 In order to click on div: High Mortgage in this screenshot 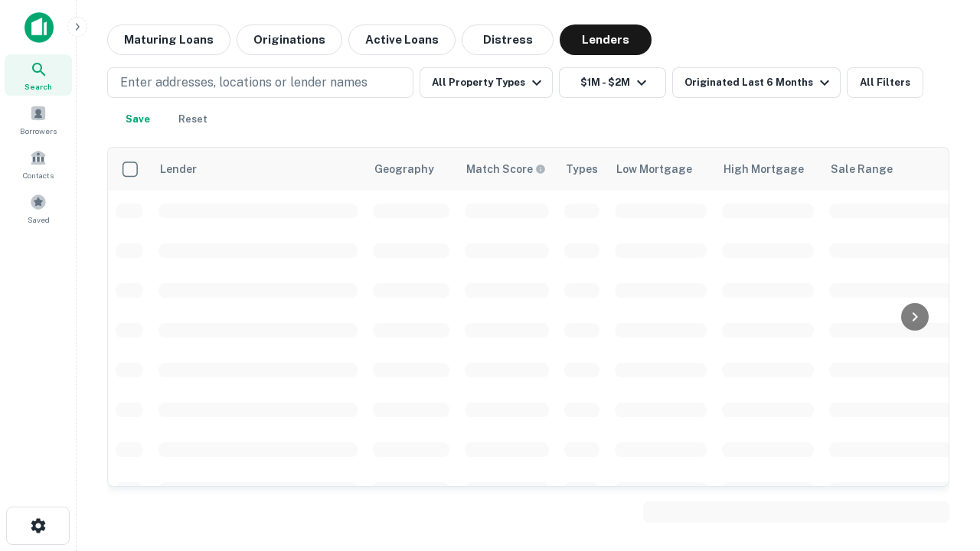, I will do `click(763, 169)`.